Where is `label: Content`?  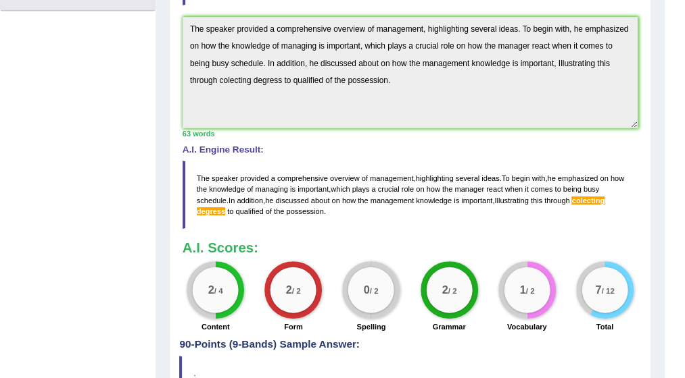 label: Content is located at coordinates (216, 327).